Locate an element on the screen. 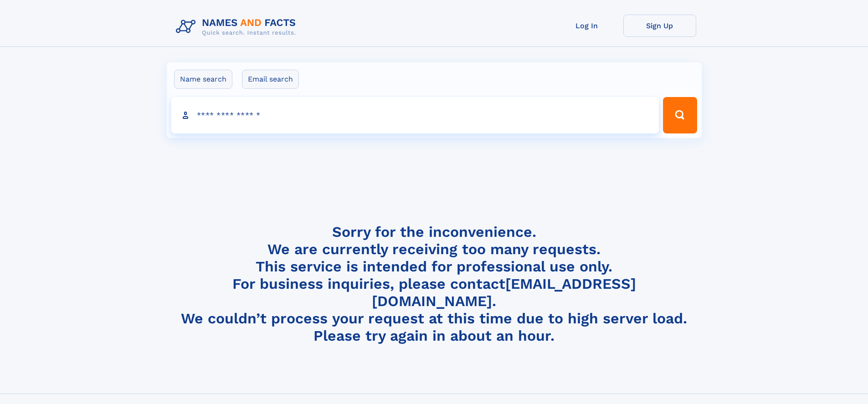 The height and width of the screenshot is (404, 868). label: Email search is located at coordinates (270, 79).